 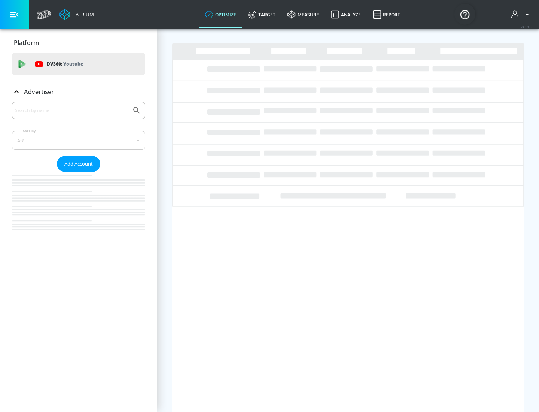 I want to click on a: Target, so click(x=262, y=15).